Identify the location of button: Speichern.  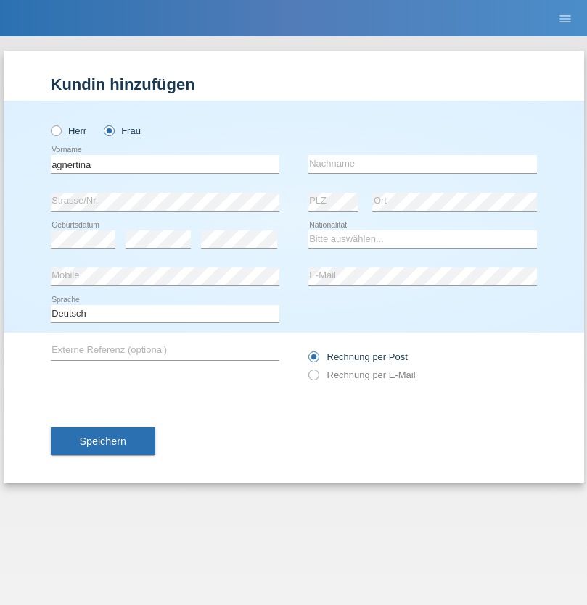
(103, 442).